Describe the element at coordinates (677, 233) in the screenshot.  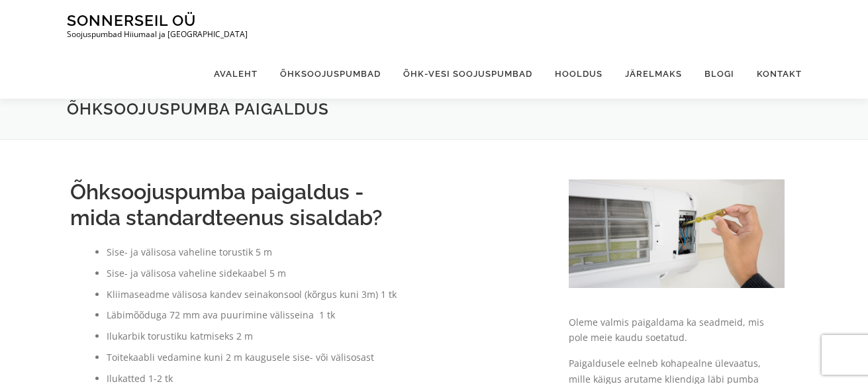
I see `img: aircon-repair-` at that location.